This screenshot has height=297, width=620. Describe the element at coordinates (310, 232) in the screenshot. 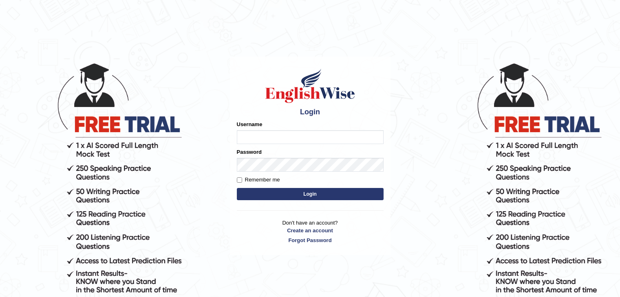

I see `p: Don't have an account?` at that location.